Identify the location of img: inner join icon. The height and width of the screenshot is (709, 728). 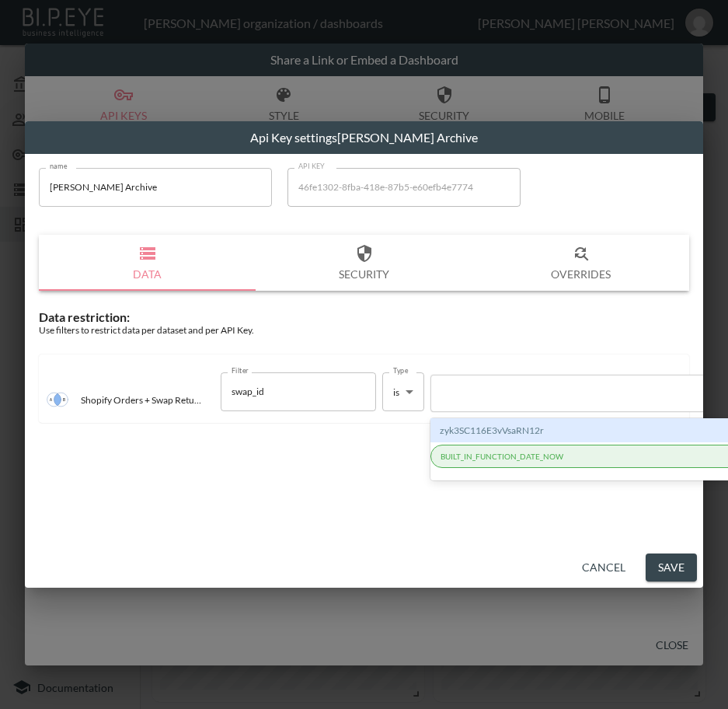
(58, 400).